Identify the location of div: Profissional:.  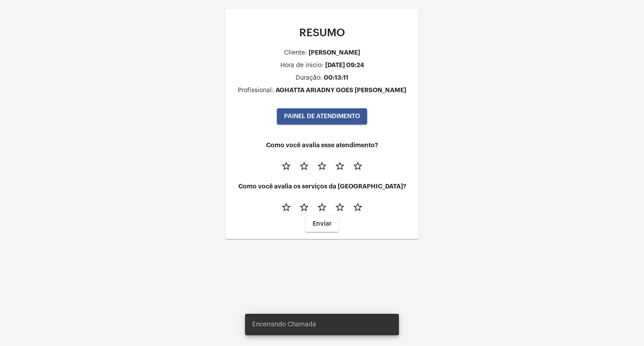
(256, 90).